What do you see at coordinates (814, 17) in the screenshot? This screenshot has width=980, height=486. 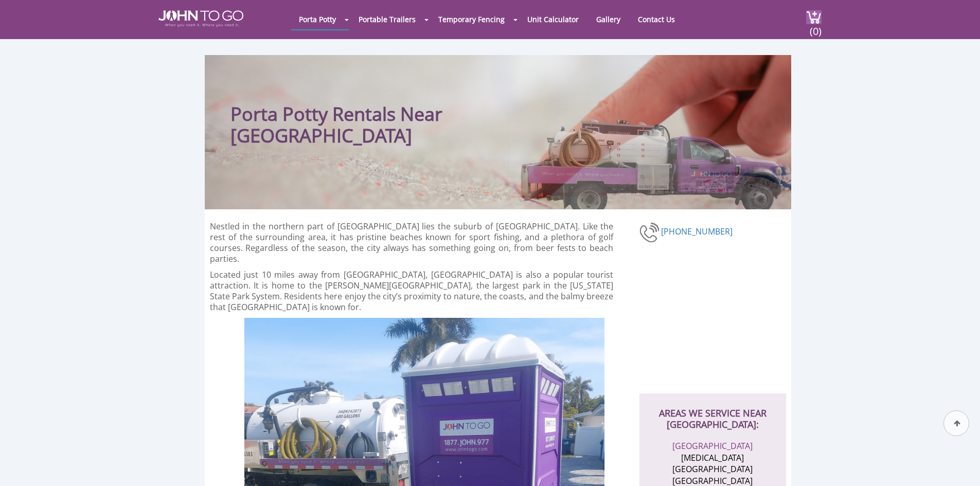 I see `img: cart a` at bounding box center [814, 17].